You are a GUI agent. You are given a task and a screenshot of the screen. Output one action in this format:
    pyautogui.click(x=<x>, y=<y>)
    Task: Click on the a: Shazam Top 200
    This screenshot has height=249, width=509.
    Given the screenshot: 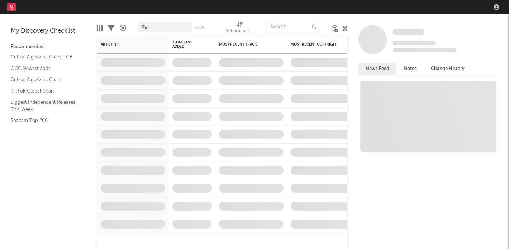 What is the action you would take?
    pyautogui.click(x=45, y=120)
    